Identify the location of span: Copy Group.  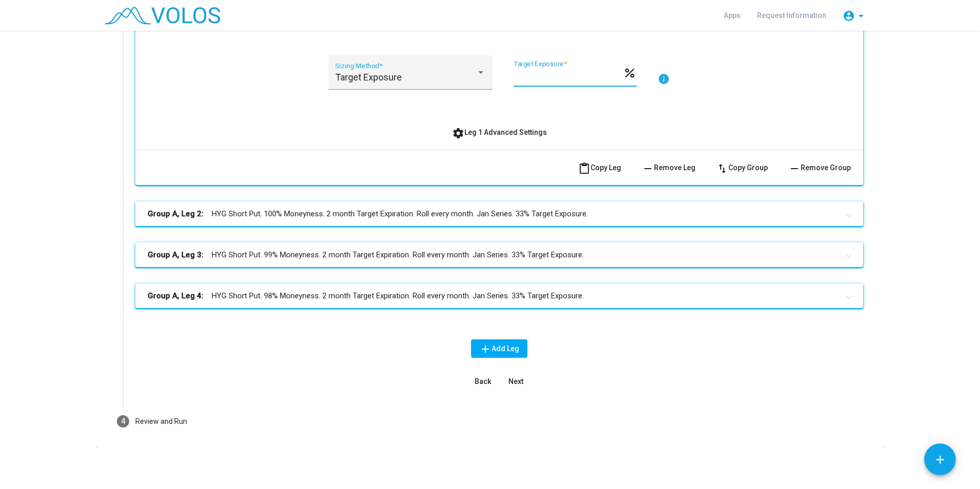
(741, 167).